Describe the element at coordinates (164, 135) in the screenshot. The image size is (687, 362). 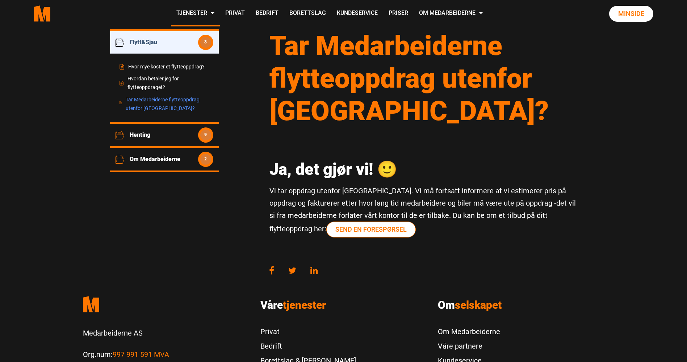
I see `span: Henting` at that location.